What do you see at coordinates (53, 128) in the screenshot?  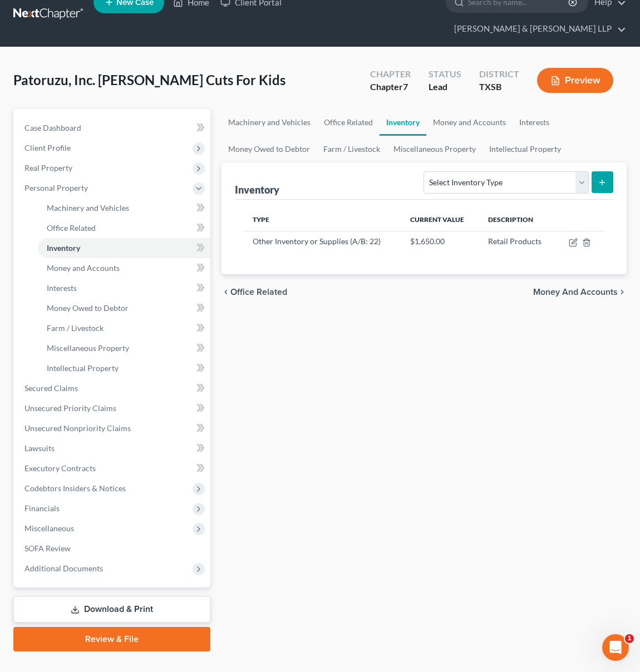 I see `span: Case Dashboard` at bounding box center [53, 128].